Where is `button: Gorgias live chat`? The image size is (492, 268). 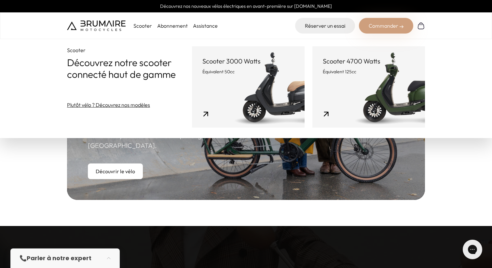 button: Gorgias live chat is located at coordinates (13, 12).